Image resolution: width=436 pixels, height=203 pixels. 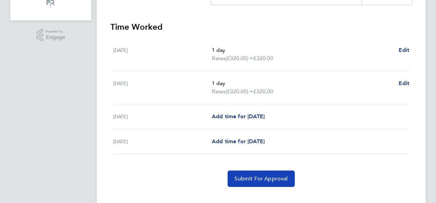 What do you see at coordinates (261, 179) in the screenshot?
I see `button: Submit For Approval` at bounding box center [261, 179].